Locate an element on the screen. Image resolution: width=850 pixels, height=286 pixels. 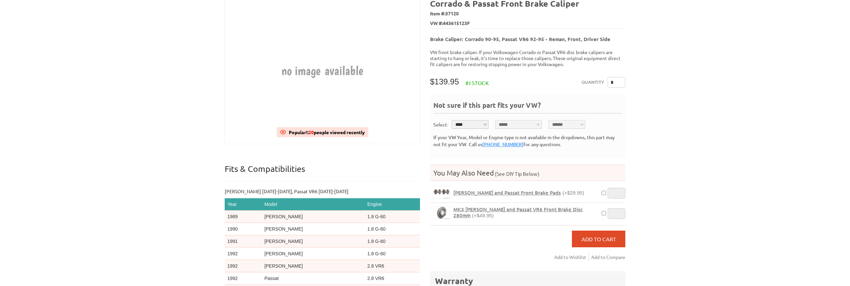
p: VW front brake caliper. If your Volkswagen Corrado or Passat VR6 disc brake calipers are starting... is located at coordinates (528, 58).